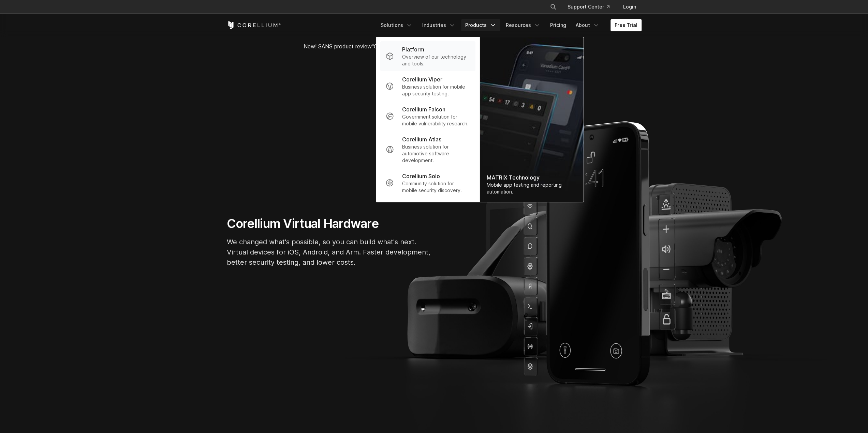  What do you see at coordinates (532, 120) in the screenshot?
I see `img: Matrix_WebNav_1x` at bounding box center [532, 120].